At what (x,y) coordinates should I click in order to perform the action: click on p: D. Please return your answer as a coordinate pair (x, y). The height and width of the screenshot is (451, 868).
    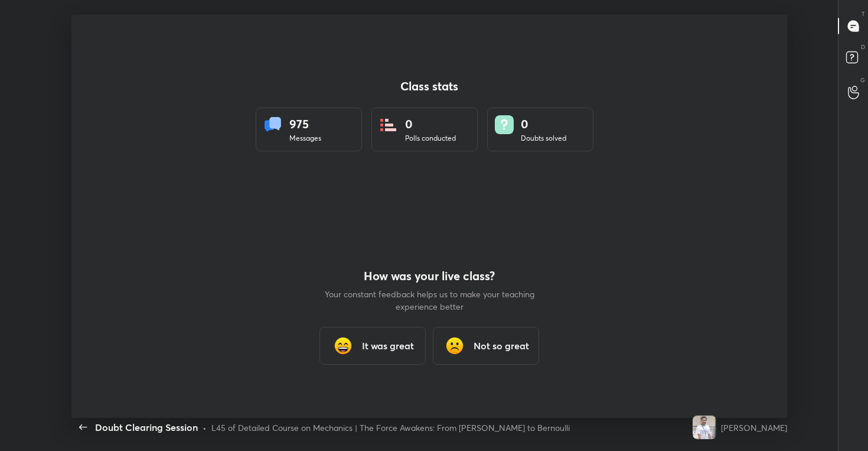
    Looking at the image, I should click on (863, 47).